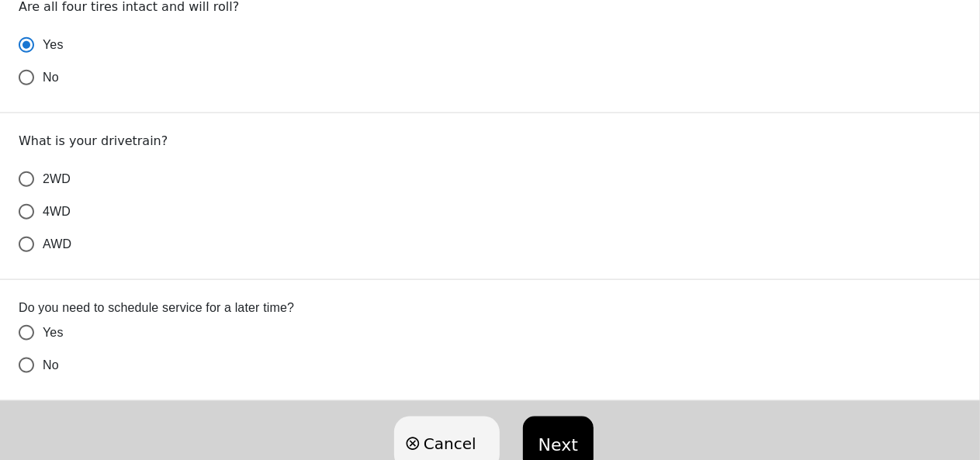  What do you see at coordinates (490, 307) in the screenshot?
I see `label: Do you need to schedule service for a later time?` at bounding box center [490, 307].